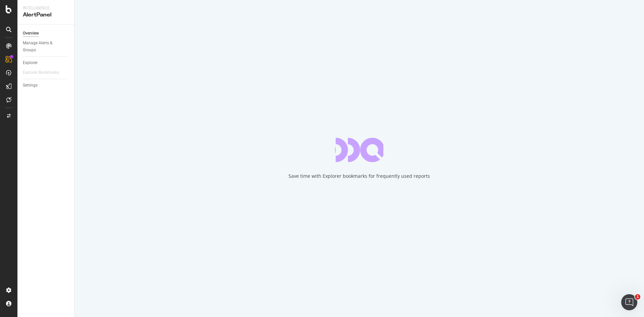 Image resolution: width=644 pixels, height=317 pixels. I want to click on div: Intelligence, so click(46, 8).